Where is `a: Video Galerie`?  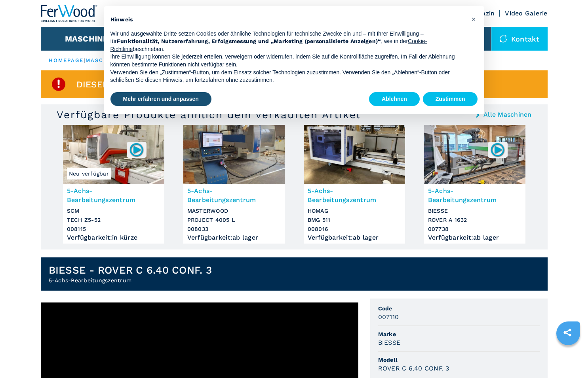
a: Video Galerie is located at coordinates (526, 13).